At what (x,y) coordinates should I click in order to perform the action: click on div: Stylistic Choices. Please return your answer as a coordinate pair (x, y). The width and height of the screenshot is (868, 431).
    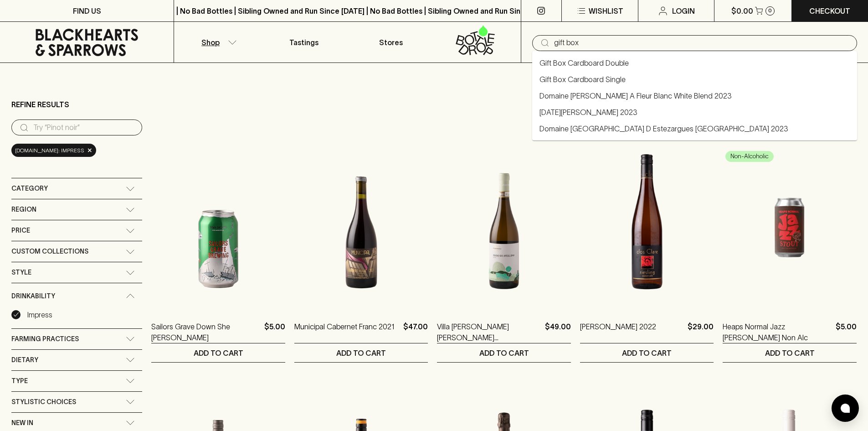
    Looking at the image, I should click on (77, 402).